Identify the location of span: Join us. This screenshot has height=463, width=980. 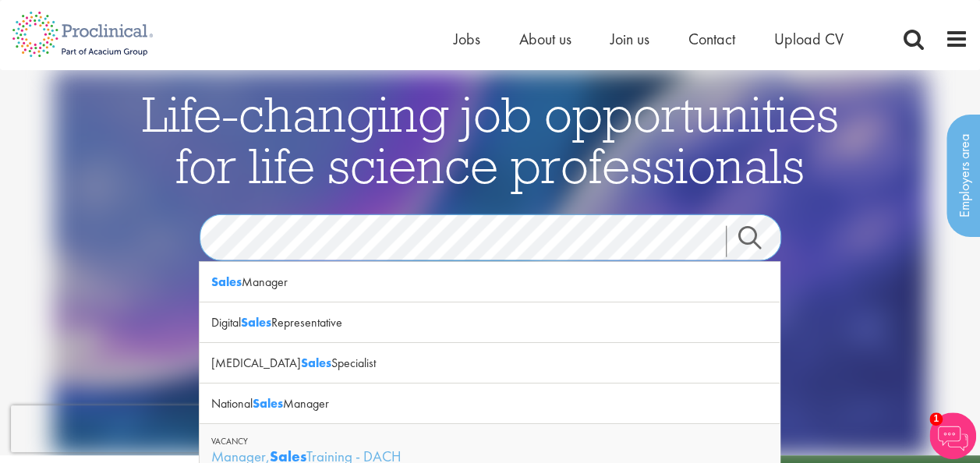
(630, 39).